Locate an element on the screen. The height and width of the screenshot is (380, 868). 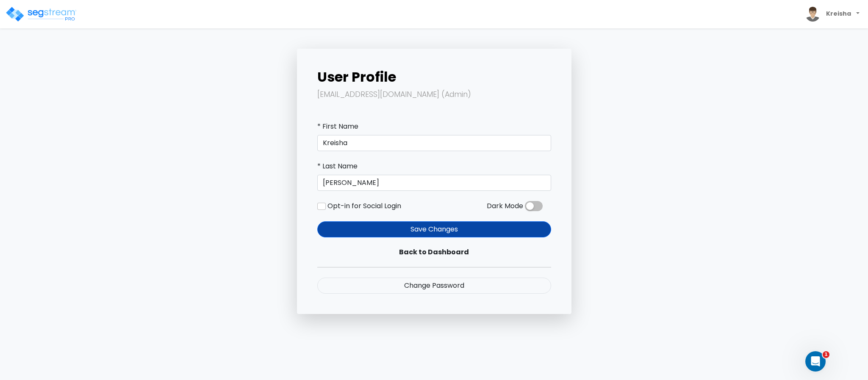
span: 1 is located at coordinates (826, 355).